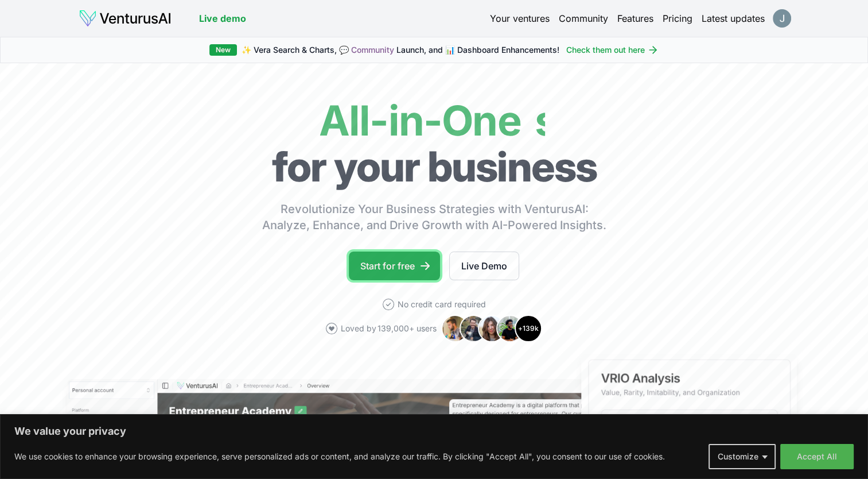  What do you see at coordinates (510, 328) in the screenshot?
I see `img: Avatar 4` at bounding box center [510, 328].